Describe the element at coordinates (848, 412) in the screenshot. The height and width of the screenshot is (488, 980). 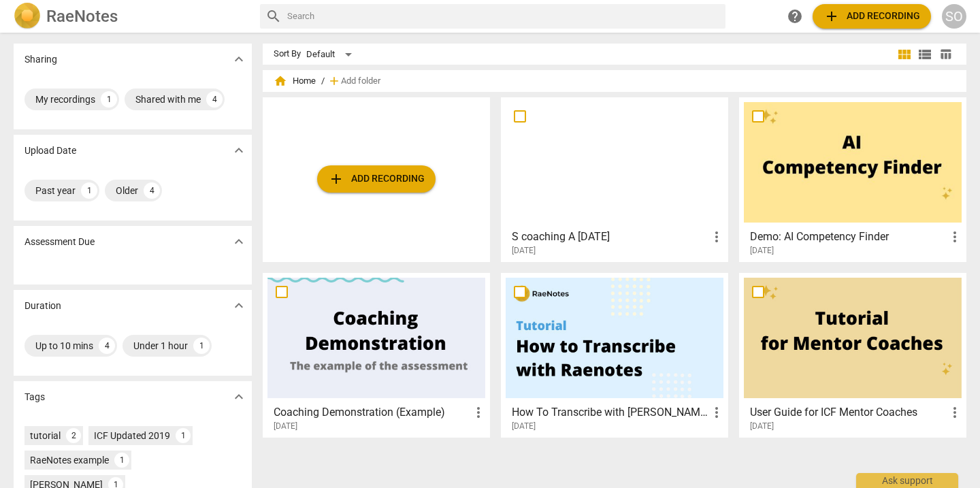
I see `h3: User Guide for ICF Mentor Coaches` at that location.